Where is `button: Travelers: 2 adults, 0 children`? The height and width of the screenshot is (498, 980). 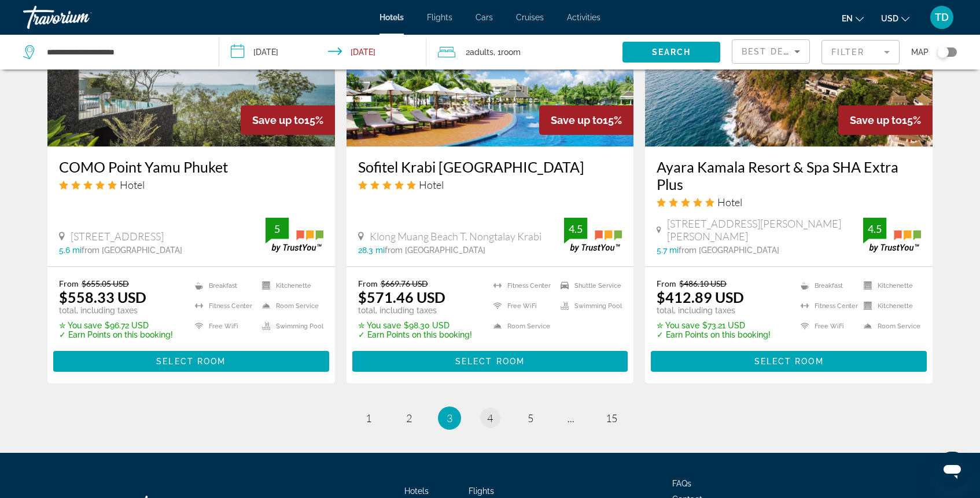
button: Travelers: 2 adults, 0 children is located at coordinates (524, 52).